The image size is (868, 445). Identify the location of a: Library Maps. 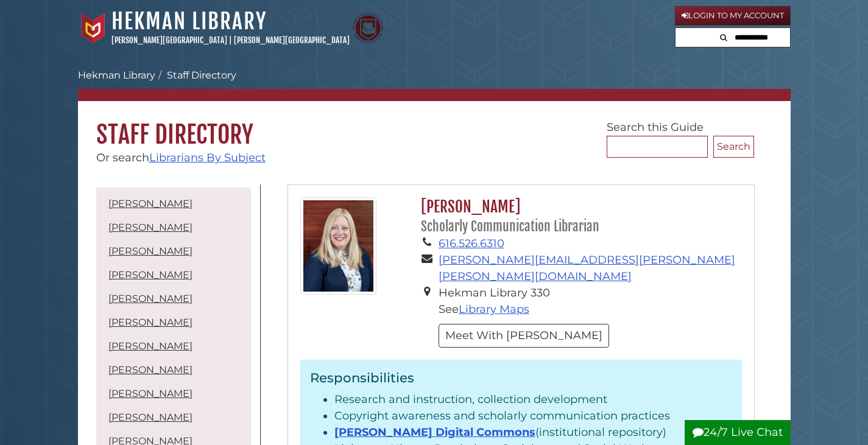
(494, 309).